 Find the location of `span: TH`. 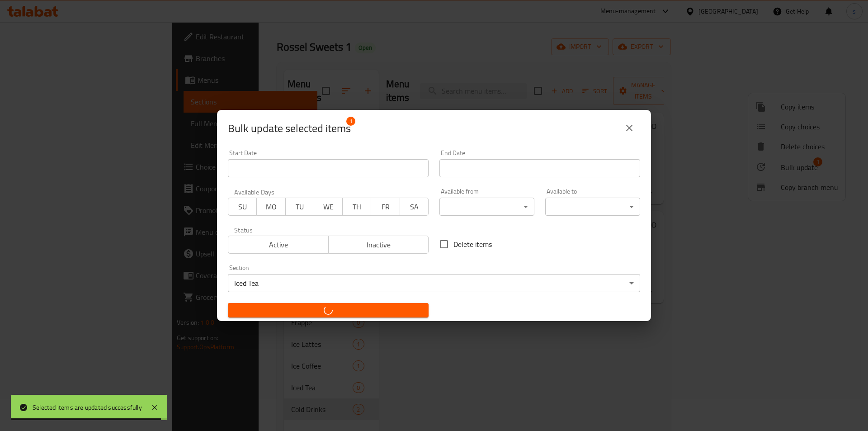

span: TH is located at coordinates (357, 207).